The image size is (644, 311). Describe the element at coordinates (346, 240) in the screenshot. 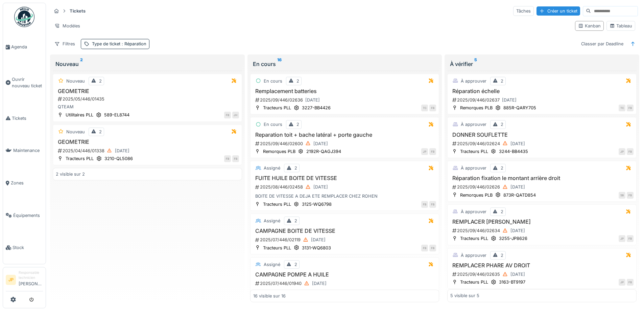

I see `div: 2025/07/446/02119` at that location.